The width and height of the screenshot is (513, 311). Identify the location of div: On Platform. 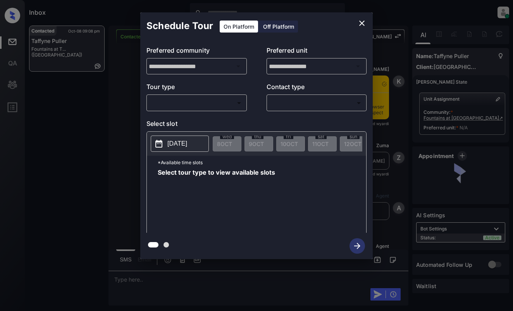
(239, 26).